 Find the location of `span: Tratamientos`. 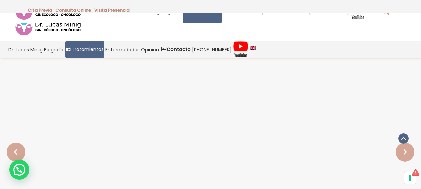

span: Tratamientos is located at coordinates (88, 49).